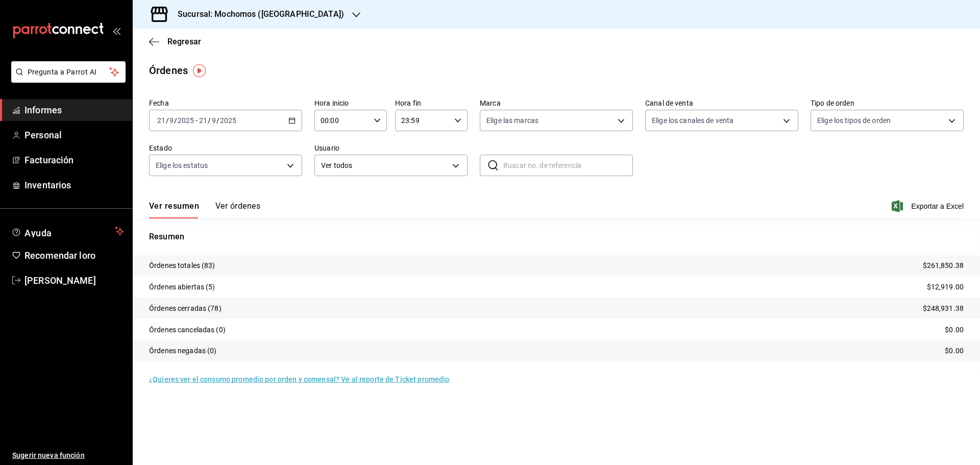 Image resolution: width=980 pixels, height=465 pixels. What do you see at coordinates (42, 135) in the screenshot?
I see `font: Personal` at bounding box center [42, 135].